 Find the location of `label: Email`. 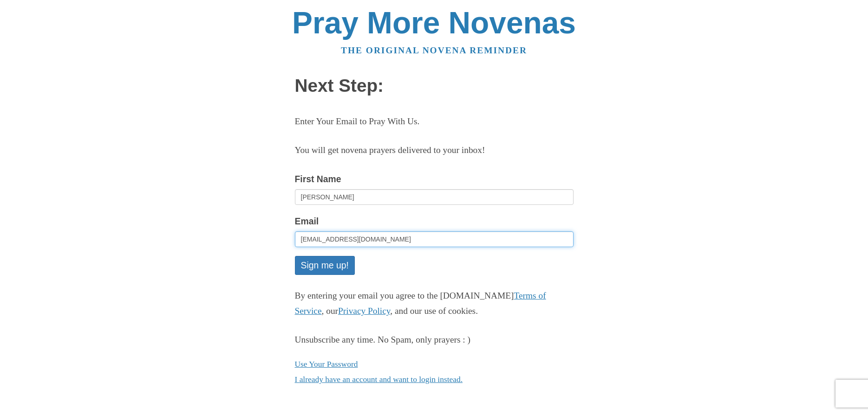

label: Email is located at coordinates (307, 221).